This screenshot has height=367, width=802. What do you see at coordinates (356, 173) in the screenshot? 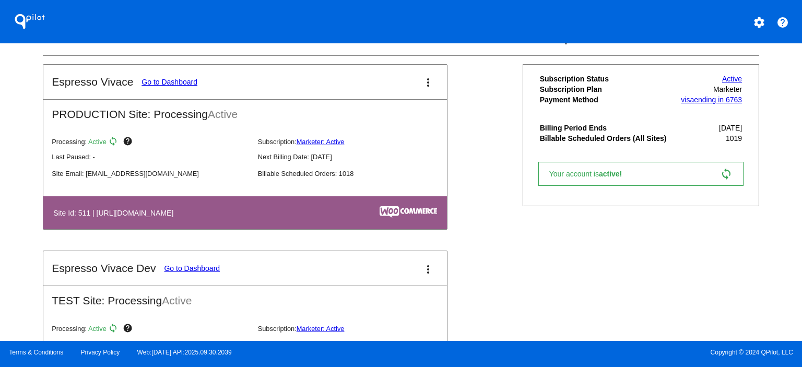
I see `p: Billable Scheduled Orders: 1018` at bounding box center [356, 173].